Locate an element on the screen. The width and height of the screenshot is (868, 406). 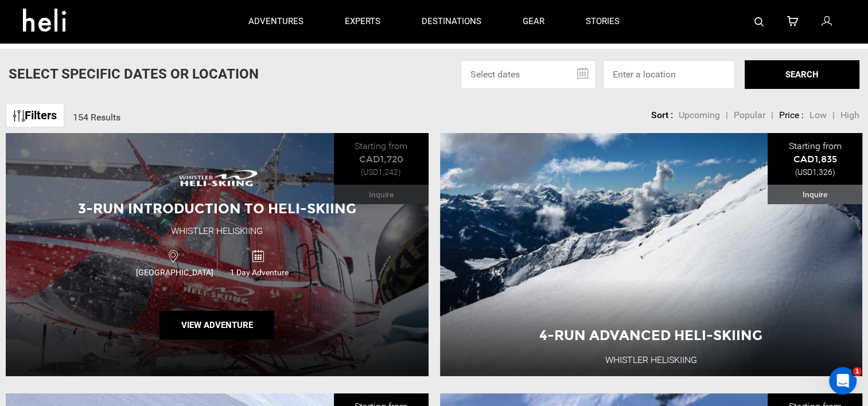
input: Select dates is located at coordinates (528, 74).